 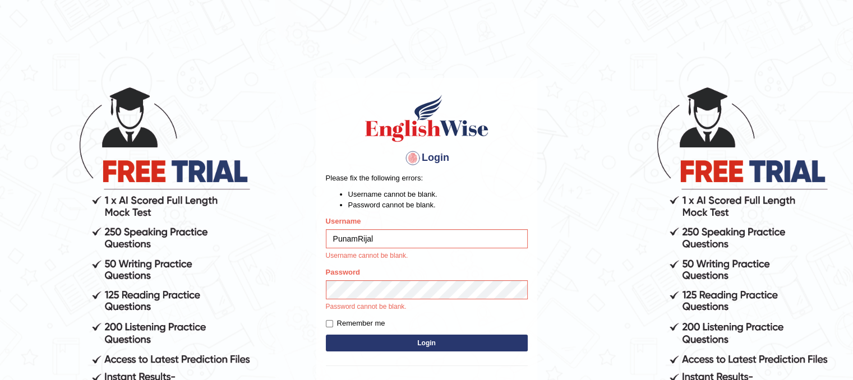 I want to click on h4: Login, so click(x=427, y=158).